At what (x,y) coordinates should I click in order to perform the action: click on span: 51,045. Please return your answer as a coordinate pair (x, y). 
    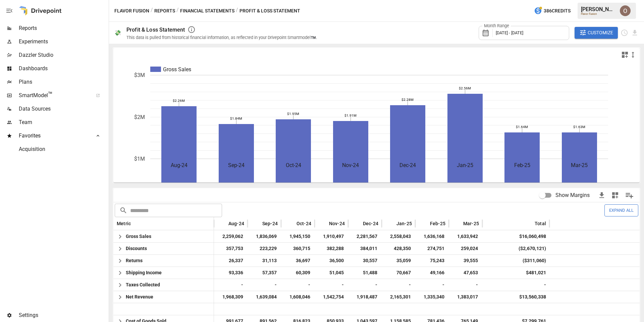
    Looking at the image, I should click on (331, 272).